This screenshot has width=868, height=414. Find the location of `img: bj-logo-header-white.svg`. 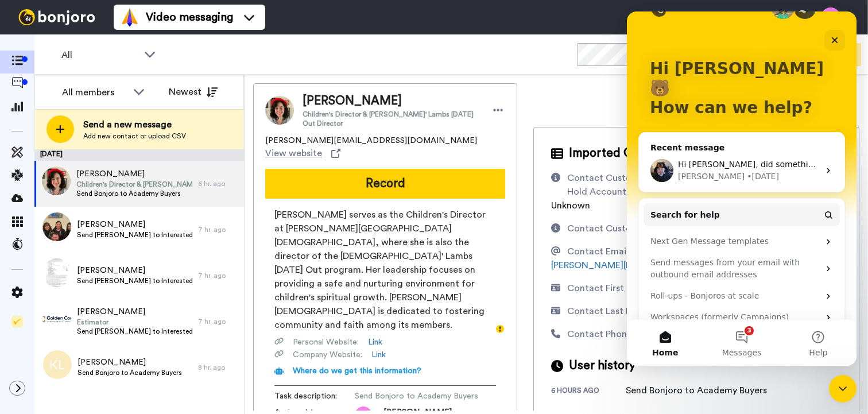

img: bj-logo-header-white.svg is located at coordinates (57, 17).